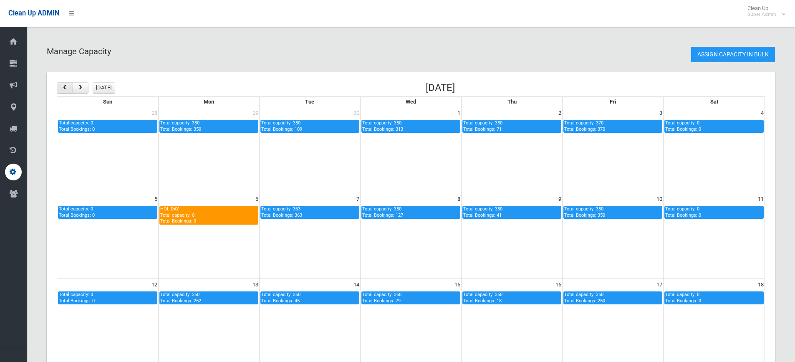 The height and width of the screenshot is (362, 795). What do you see at coordinates (282, 211) in the screenshot?
I see `span: Total capacity: 363 Total Bookings: 363` at bounding box center [282, 211].